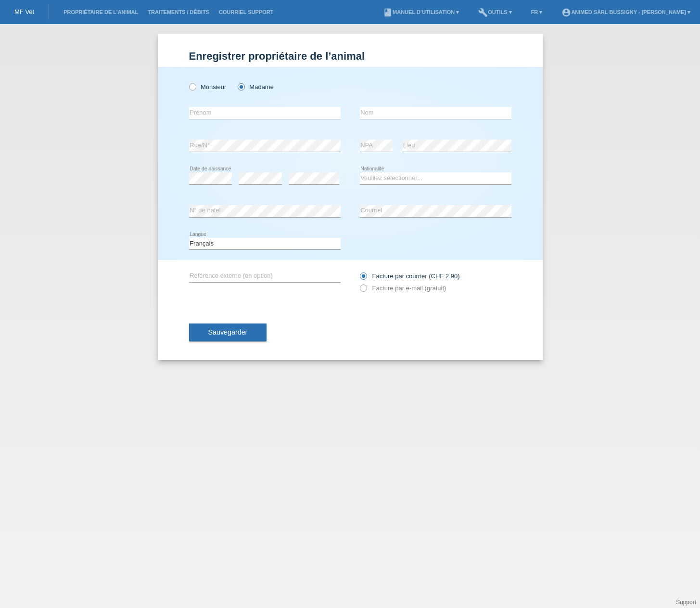 This screenshot has height=608, width=700. Describe the element at coordinates (537, 12) in the screenshot. I see `a: FR ▾` at that location.